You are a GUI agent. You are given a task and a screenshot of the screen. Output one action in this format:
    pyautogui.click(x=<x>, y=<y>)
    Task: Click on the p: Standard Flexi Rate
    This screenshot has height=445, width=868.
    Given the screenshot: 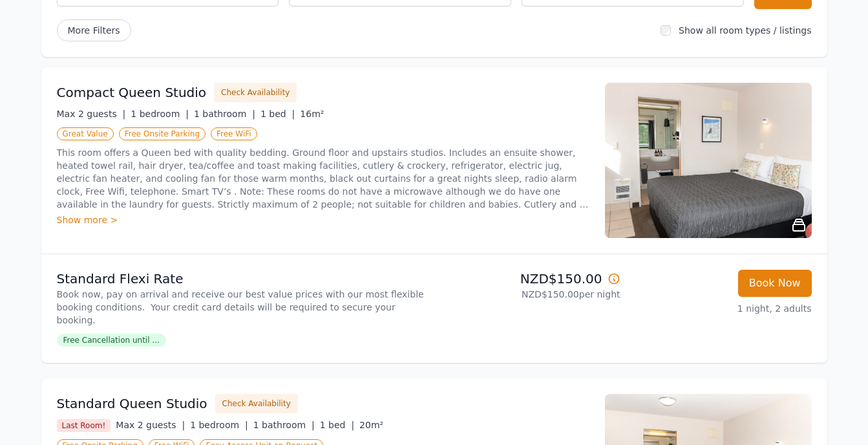 What is the action you would take?
    pyautogui.click(x=243, y=279)
    